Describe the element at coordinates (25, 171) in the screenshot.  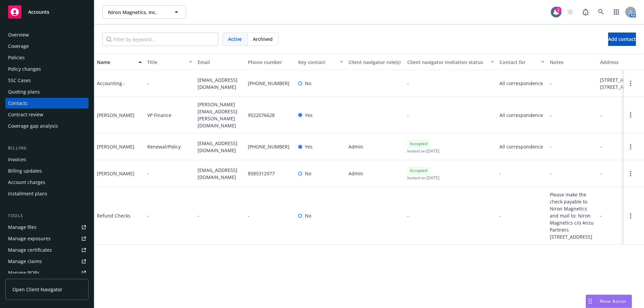
I see `div: Billing updates` at that location.